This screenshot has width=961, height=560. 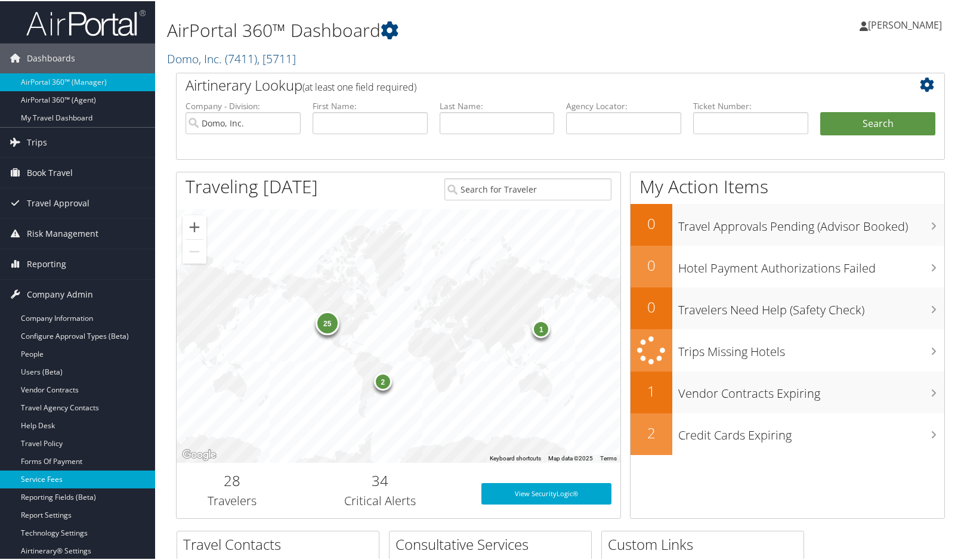 I want to click on button: Zoom in, so click(x=194, y=226).